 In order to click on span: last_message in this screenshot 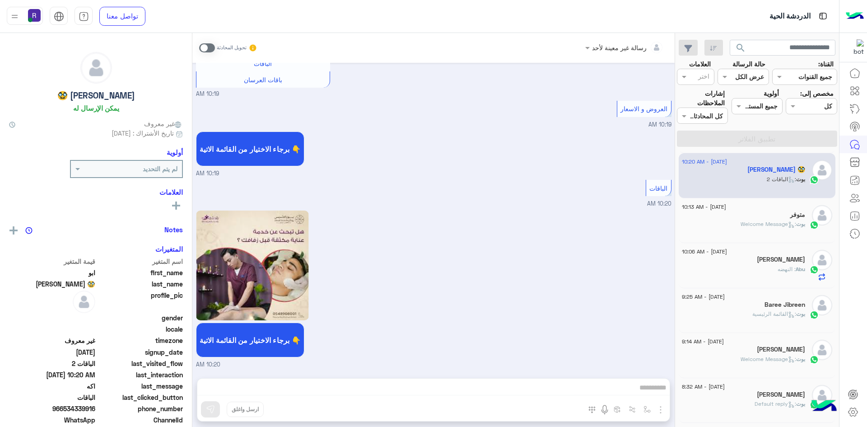, I will do `click(140, 386)`.